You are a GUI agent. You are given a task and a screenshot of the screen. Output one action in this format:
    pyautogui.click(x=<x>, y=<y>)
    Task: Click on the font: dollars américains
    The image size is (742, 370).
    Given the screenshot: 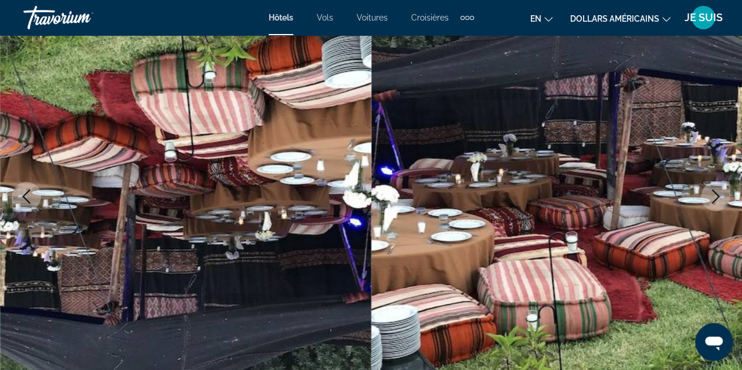 What is the action you would take?
    pyautogui.click(x=615, y=19)
    